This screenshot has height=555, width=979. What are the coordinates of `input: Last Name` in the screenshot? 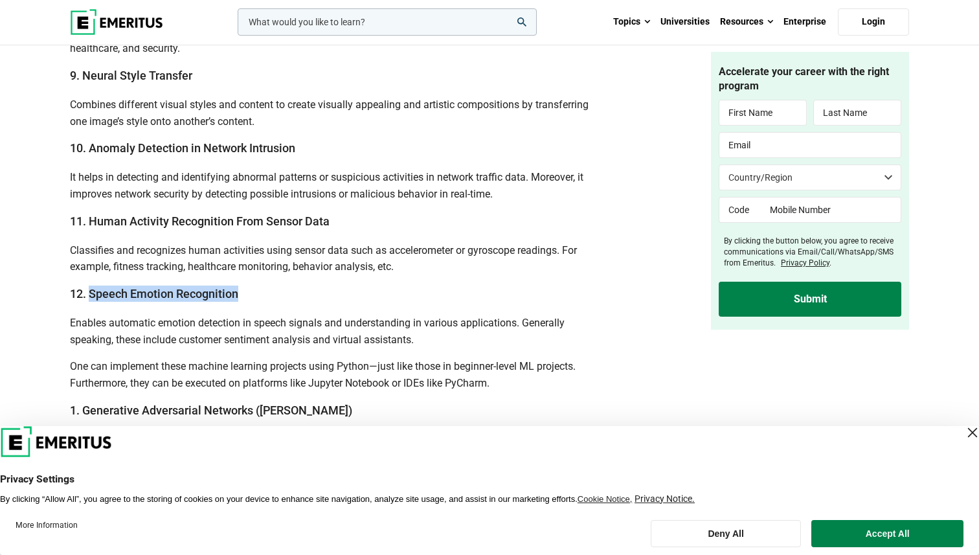 It's located at (858, 113).